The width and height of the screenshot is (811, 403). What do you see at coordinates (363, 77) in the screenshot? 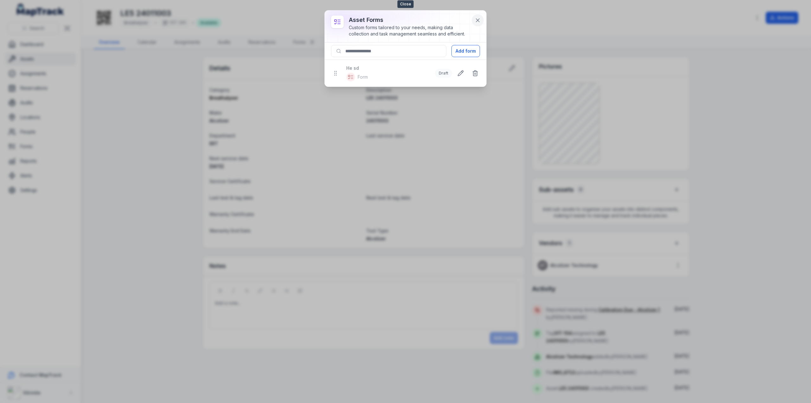
I see `span: Form` at bounding box center [363, 77].